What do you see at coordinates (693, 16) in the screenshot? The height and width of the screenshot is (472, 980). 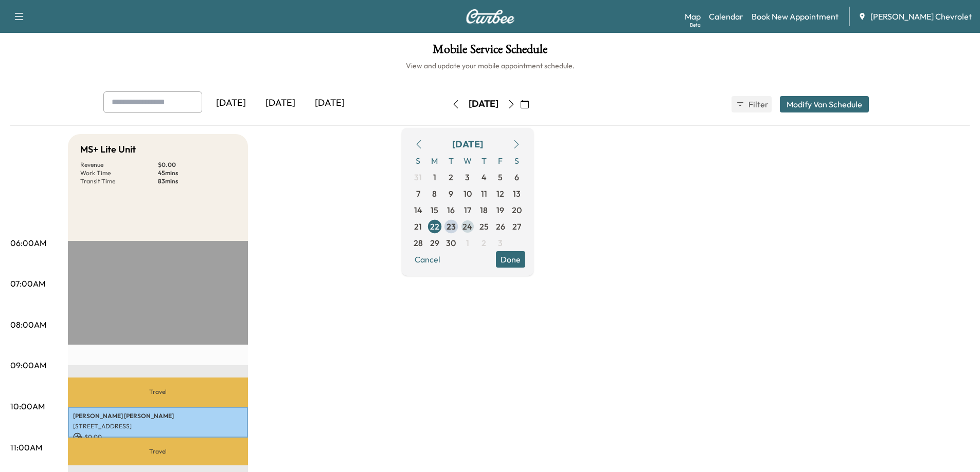 I see `a: MapBeta` at bounding box center [693, 16].